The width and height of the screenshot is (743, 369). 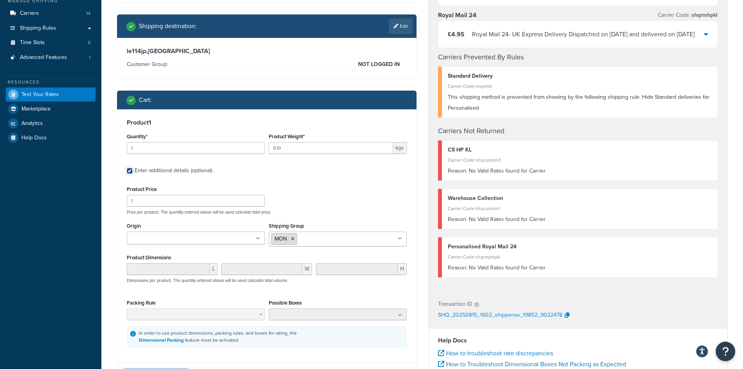 I want to click on div: Warehouse Collection, so click(x=580, y=198).